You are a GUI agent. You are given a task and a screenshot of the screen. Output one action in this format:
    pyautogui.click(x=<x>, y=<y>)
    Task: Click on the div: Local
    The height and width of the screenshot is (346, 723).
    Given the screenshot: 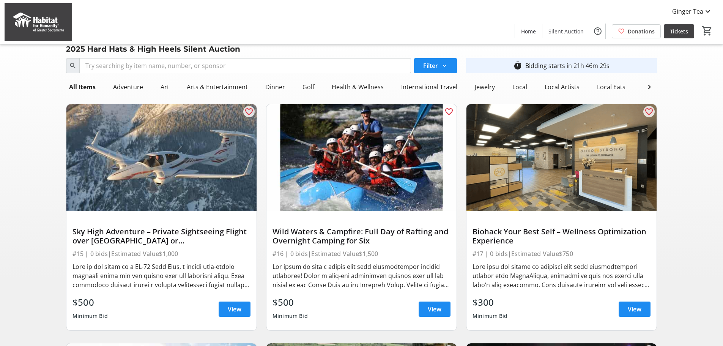 What is the action you would take?
    pyautogui.click(x=520, y=87)
    